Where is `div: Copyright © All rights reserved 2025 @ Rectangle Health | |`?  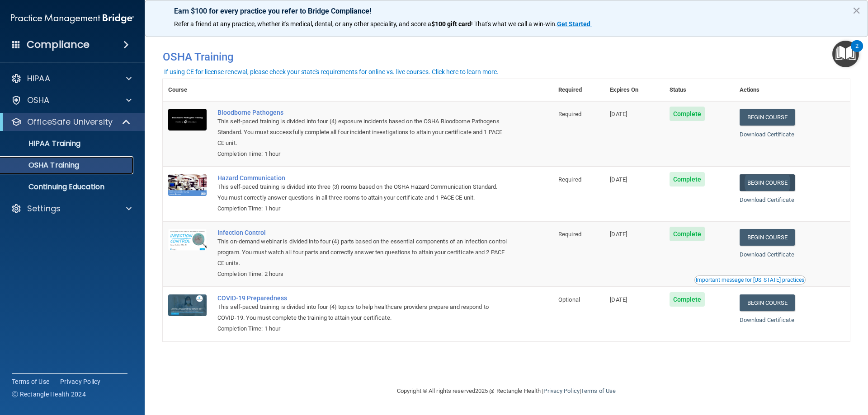
div: Copyright © All rights reserved 2025 @ Rectangle Health | | is located at coordinates (506, 391).